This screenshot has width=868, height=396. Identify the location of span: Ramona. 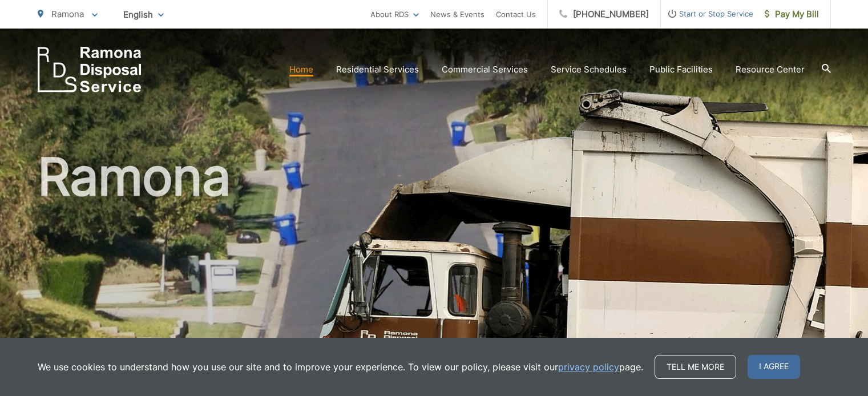
(67, 14).